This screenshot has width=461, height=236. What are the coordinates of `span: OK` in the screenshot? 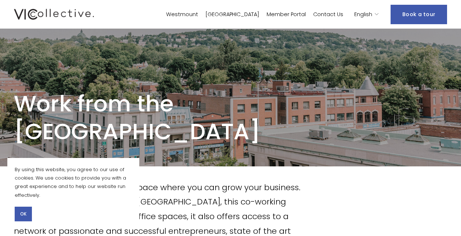 It's located at (23, 214).